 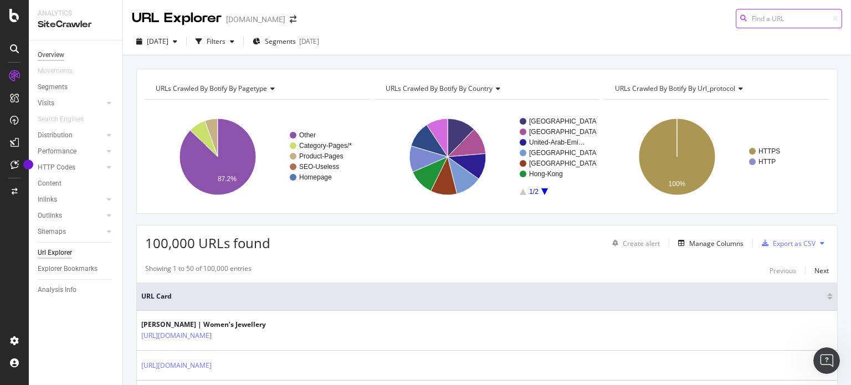 What do you see at coordinates (75, 13) in the screenshot?
I see `div: Analytics` at bounding box center [75, 13].